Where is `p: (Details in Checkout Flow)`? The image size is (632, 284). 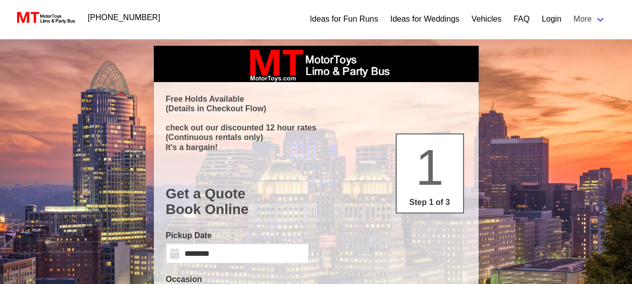
p: (Details in Checkout Flow) is located at coordinates (316, 108).